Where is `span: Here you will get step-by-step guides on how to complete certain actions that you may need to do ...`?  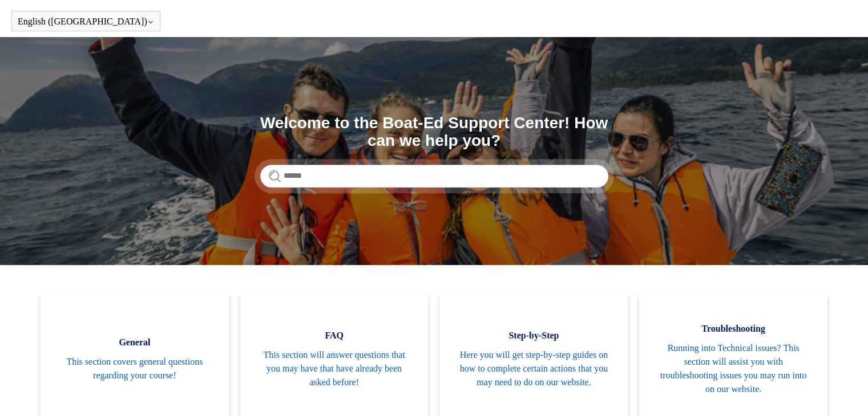
span: Here you will get step-by-step guides on how to complete certain actions that you may need to do ... is located at coordinates (533, 369).